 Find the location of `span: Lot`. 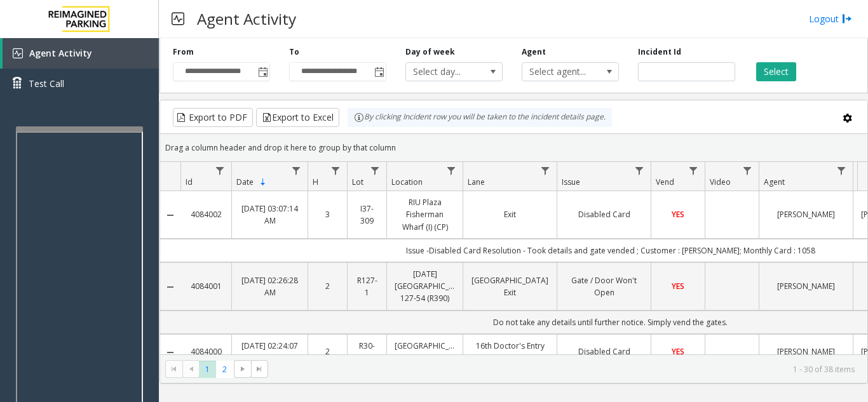

span: Lot is located at coordinates (357, 181).